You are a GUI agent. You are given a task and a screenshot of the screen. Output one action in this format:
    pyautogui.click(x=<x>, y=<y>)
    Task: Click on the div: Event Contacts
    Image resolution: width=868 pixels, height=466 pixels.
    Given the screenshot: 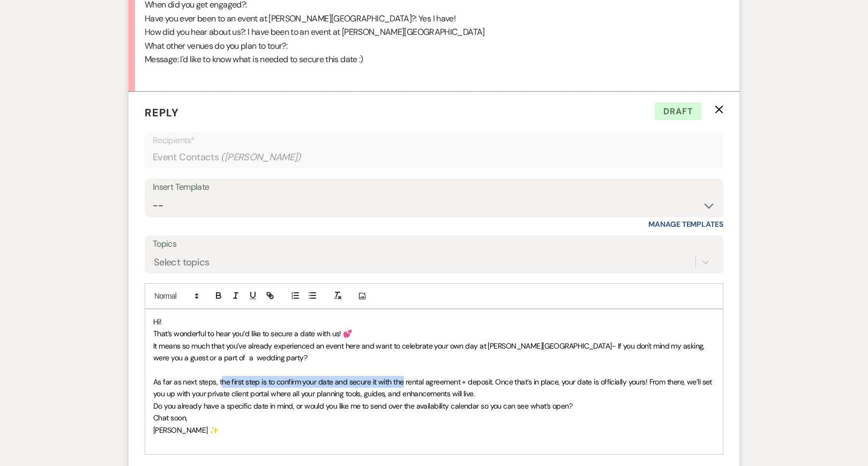 What is the action you would take?
    pyautogui.click(x=434, y=157)
    